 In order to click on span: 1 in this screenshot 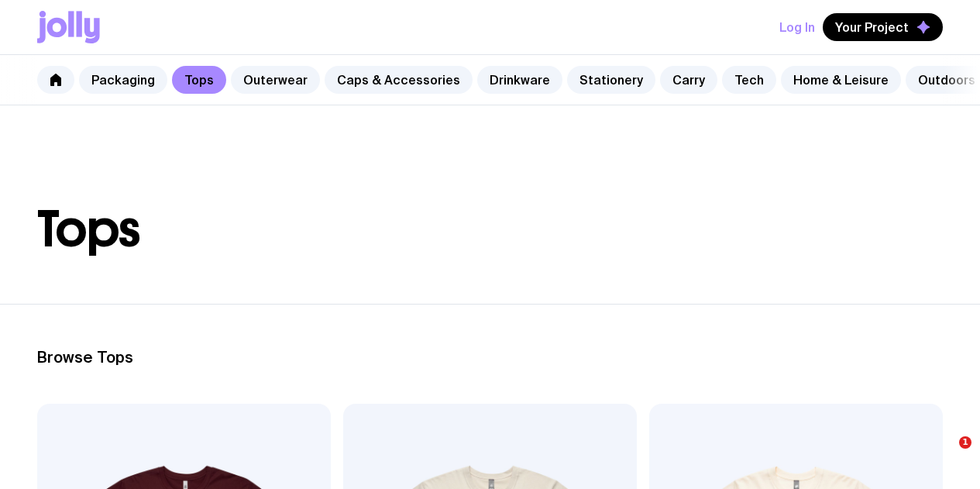, I will do `click(965, 442)`.